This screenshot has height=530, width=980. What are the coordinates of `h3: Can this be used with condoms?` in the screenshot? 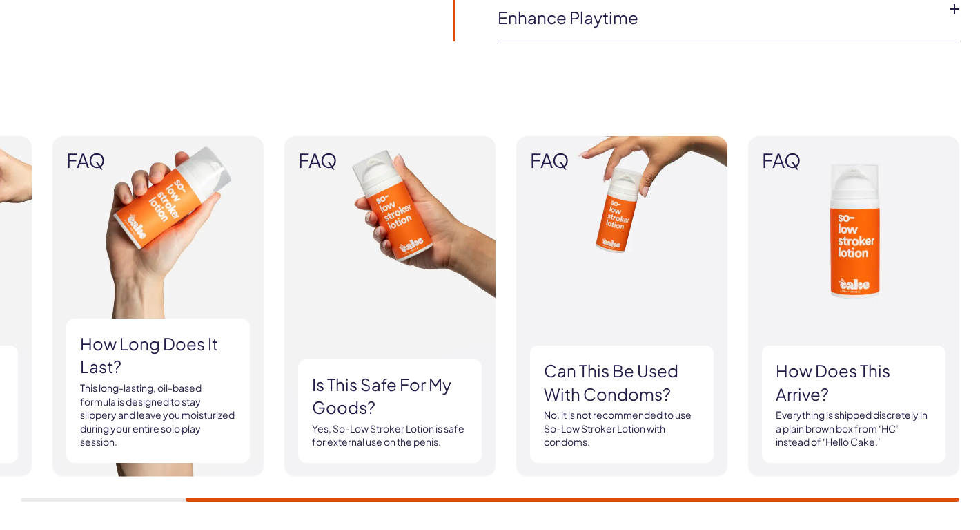 It's located at (622, 382).